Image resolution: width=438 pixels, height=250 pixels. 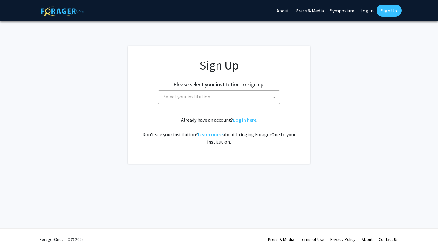 What do you see at coordinates (61, 239) in the screenshot?
I see `div: ForagerOne, LLC © 2025` at bounding box center [61, 239].